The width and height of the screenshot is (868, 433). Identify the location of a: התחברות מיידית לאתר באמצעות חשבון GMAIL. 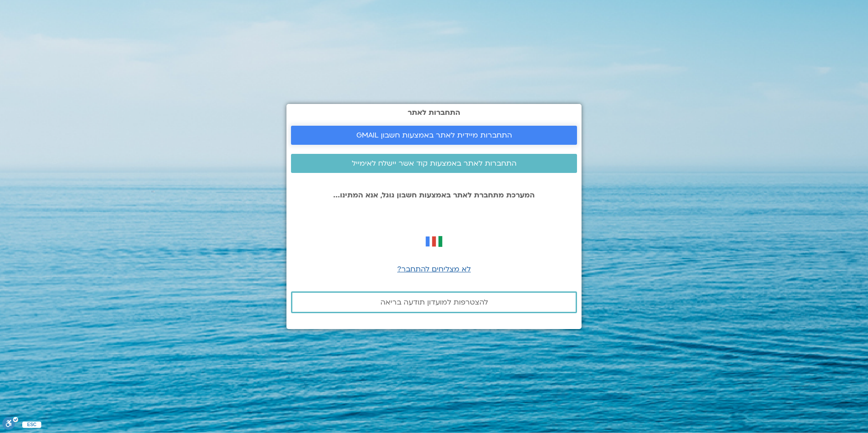
(434, 135).